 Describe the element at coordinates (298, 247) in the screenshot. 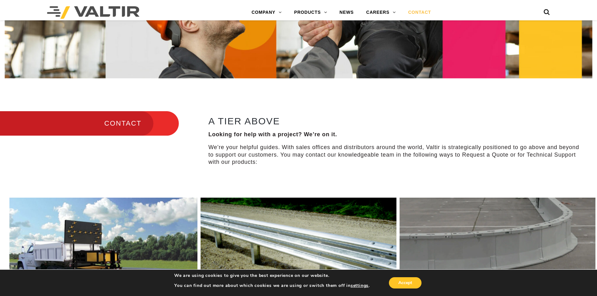

I see `img: Guardrail Contact Us Page Image` at that location.